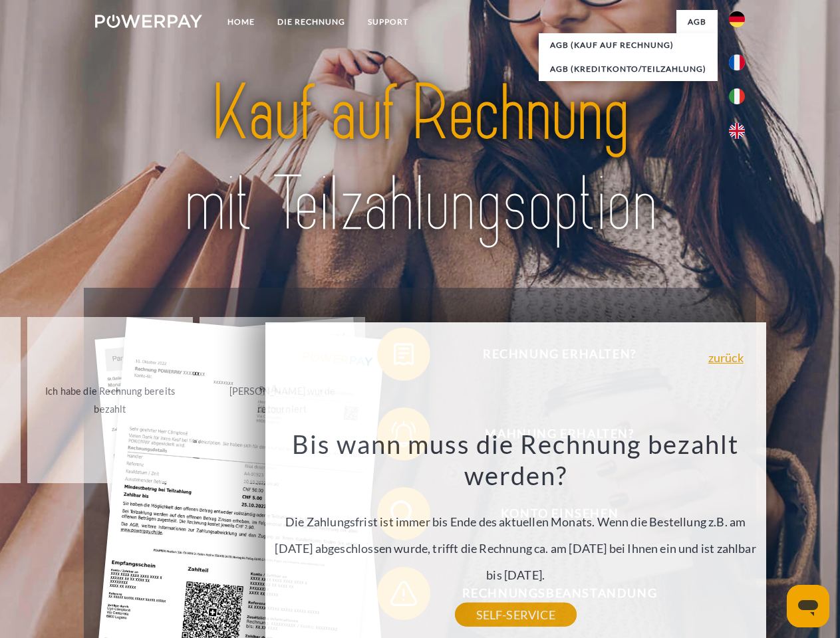 Image resolution: width=840 pixels, height=638 pixels. What do you see at coordinates (388, 22) in the screenshot?
I see `a: SUPPORT` at bounding box center [388, 22].